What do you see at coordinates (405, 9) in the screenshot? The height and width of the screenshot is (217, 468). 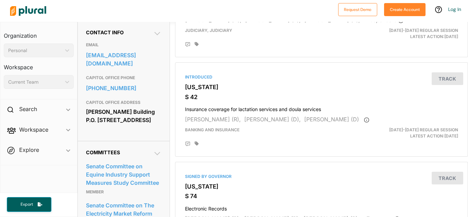 I see `a: Create Account` at bounding box center [405, 9].